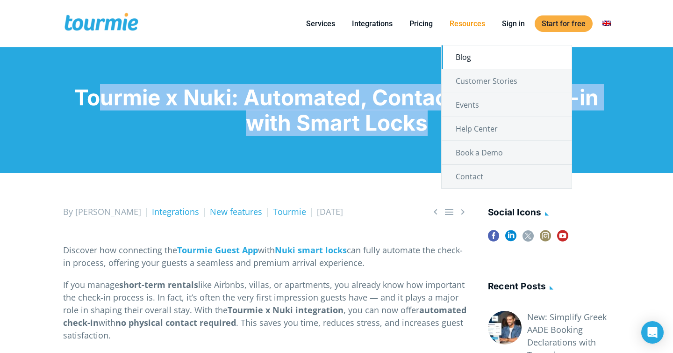  What do you see at coordinates (311, 250) in the screenshot?
I see `strong: Nuki smart locks` at bounding box center [311, 250].